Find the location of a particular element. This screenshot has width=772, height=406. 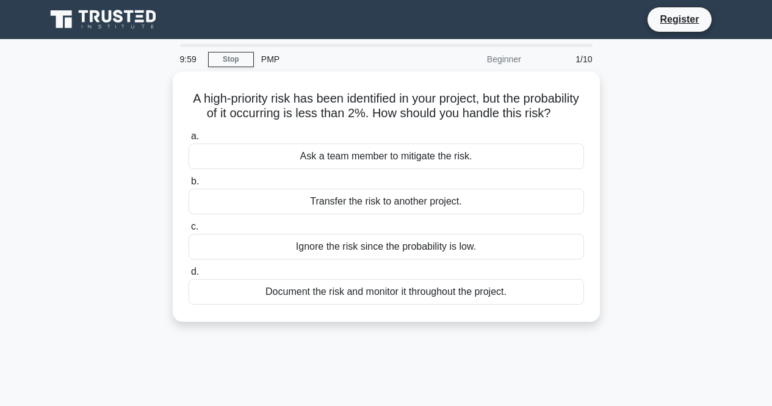

div: 9:59 is located at coordinates (190, 59).